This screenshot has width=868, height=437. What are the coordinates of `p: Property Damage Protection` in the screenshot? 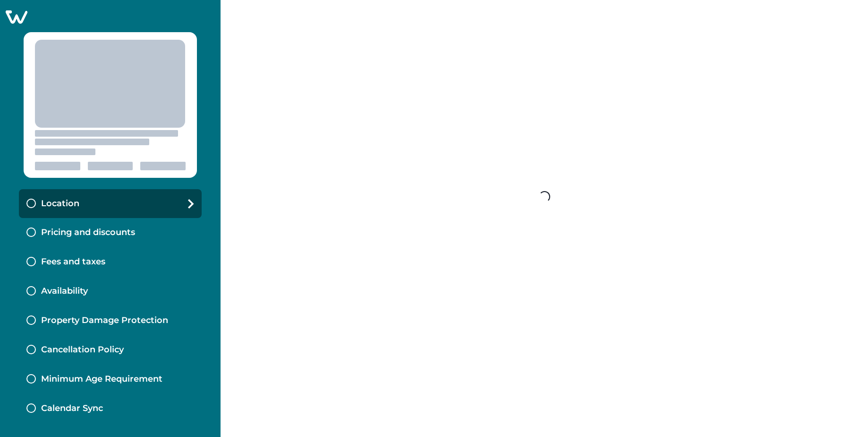 It's located at (104, 320).